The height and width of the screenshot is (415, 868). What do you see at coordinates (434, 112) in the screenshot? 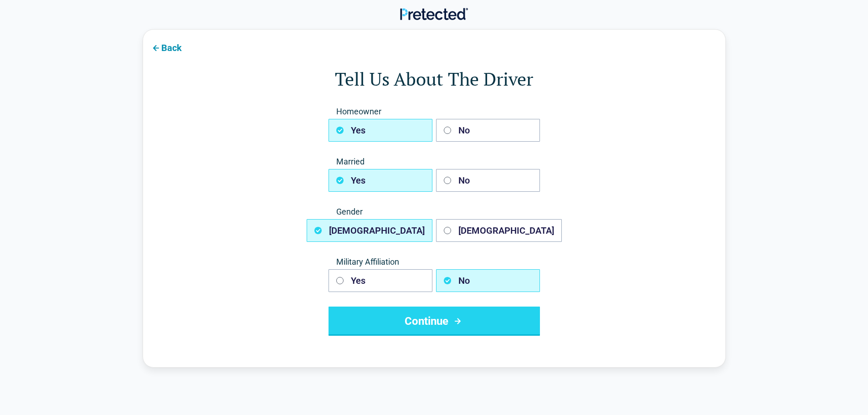
I see `span: Homeowner` at bounding box center [434, 112].